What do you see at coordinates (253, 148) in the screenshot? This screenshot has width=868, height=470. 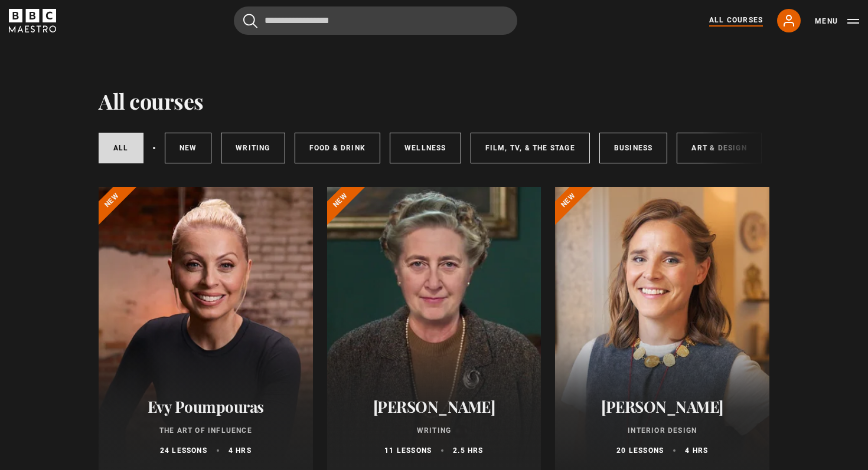 I see `a: Writing` at bounding box center [253, 148].